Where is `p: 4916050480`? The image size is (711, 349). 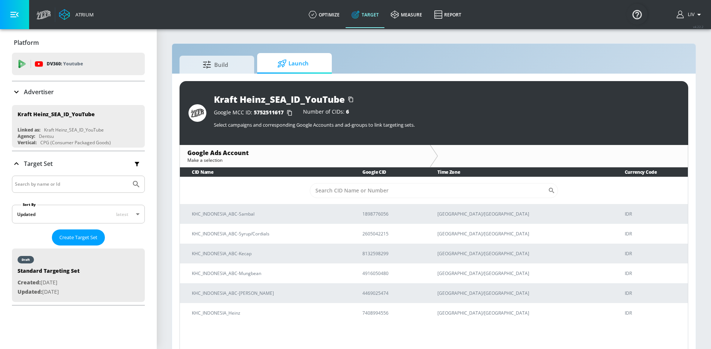 p: 4916050480 is located at coordinates (391, 273).